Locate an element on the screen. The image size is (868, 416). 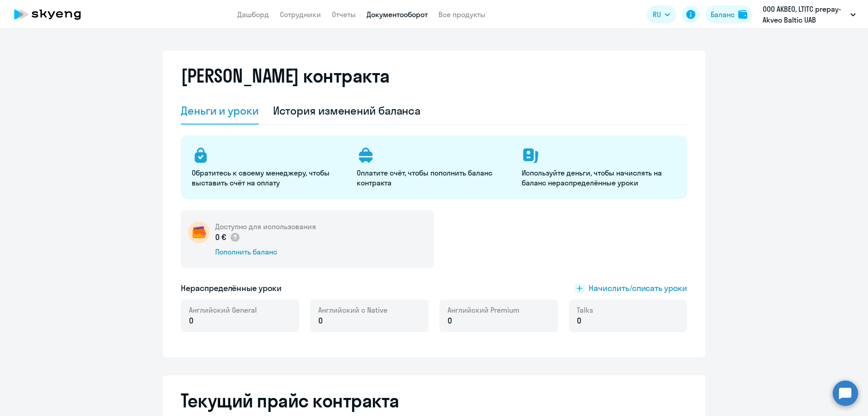
p: 0 € is located at coordinates (228, 238).